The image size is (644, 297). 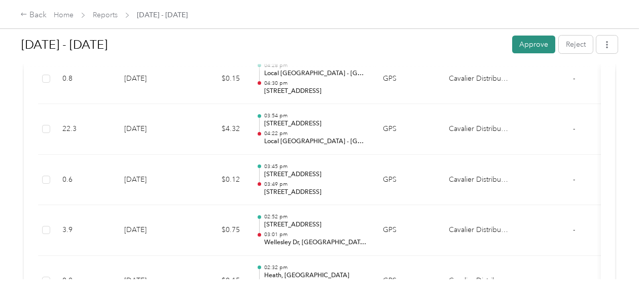 I want to click on td: $0.12, so click(x=218, y=180).